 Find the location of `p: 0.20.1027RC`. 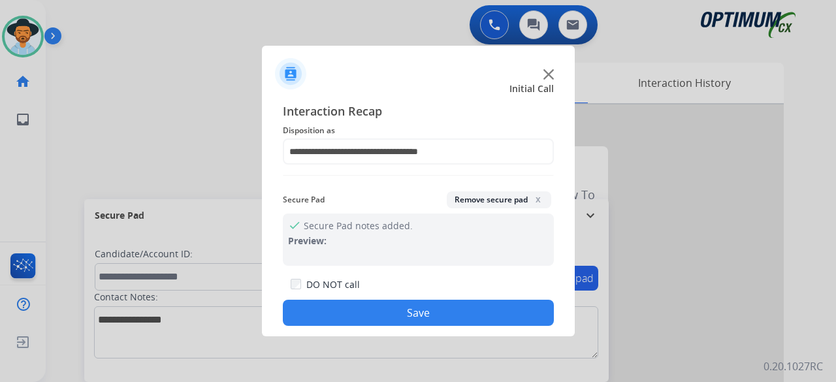

p: 0.20.1027RC is located at coordinates (793, 367).